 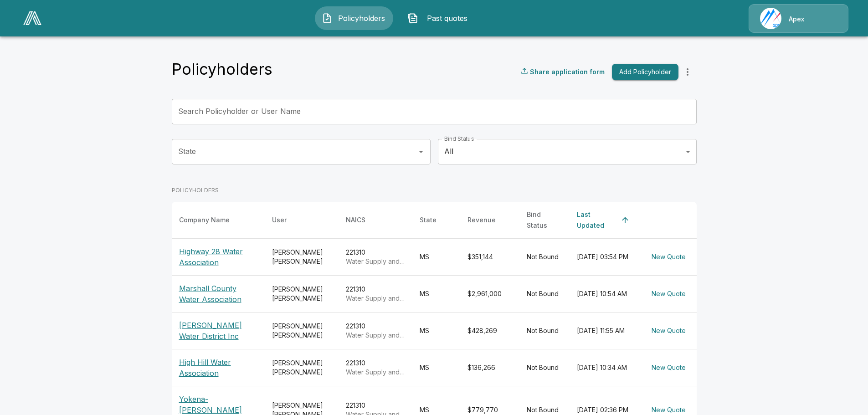 I want to click on div: State, so click(x=428, y=220).